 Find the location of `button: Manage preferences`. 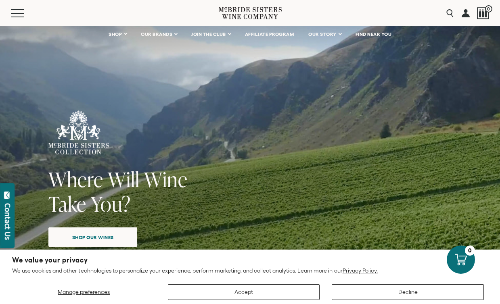

button: Manage preferences is located at coordinates (84, 292).